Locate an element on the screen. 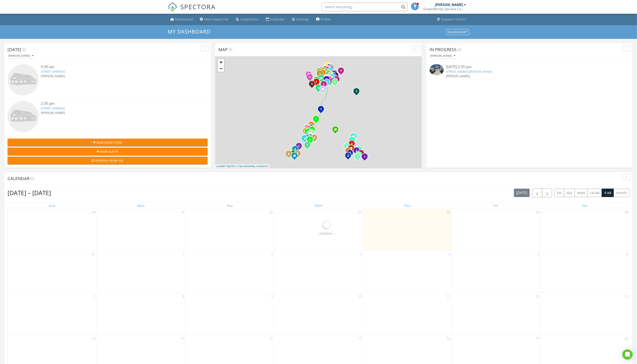  td: Go to September 5, 2025 is located at coordinates (496, 272).